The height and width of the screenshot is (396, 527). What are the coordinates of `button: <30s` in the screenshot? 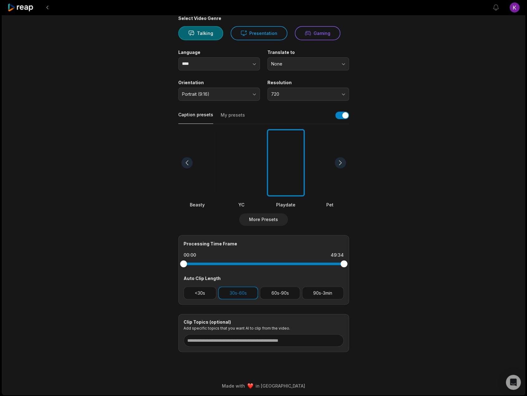 It's located at (200, 293).